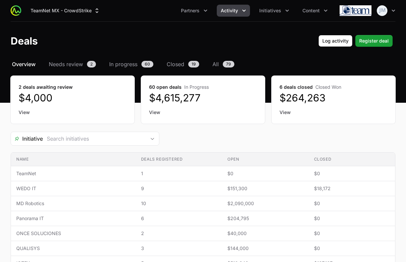  What do you see at coordinates (352, 159) in the screenshot?
I see `th: Closed` at bounding box center [352, 159].